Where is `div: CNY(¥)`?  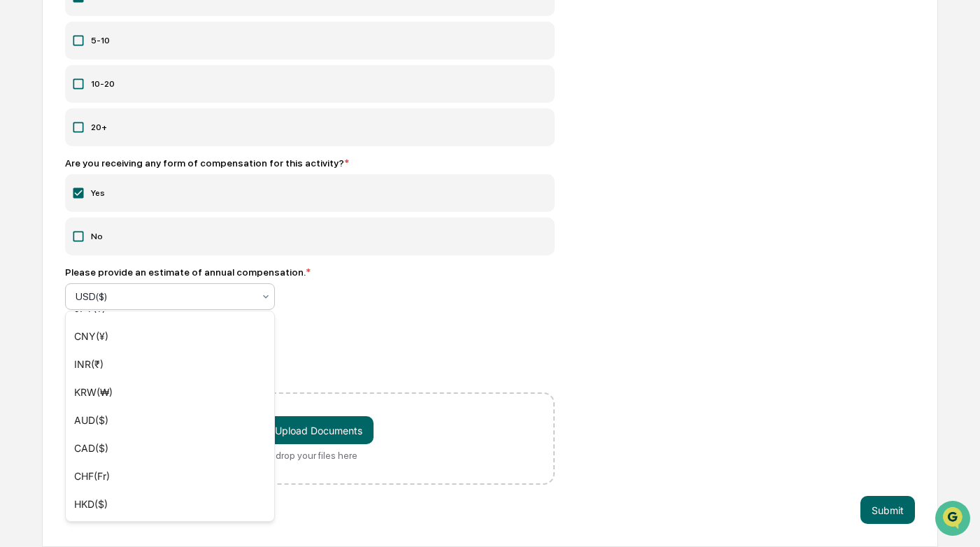 div: CNY(¥) is located at coordinates (170, 337).